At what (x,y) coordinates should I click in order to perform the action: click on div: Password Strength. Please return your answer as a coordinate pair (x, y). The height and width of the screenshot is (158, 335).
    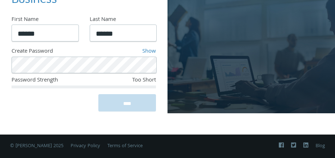
    Looking at the image, I should click on (59, 81).